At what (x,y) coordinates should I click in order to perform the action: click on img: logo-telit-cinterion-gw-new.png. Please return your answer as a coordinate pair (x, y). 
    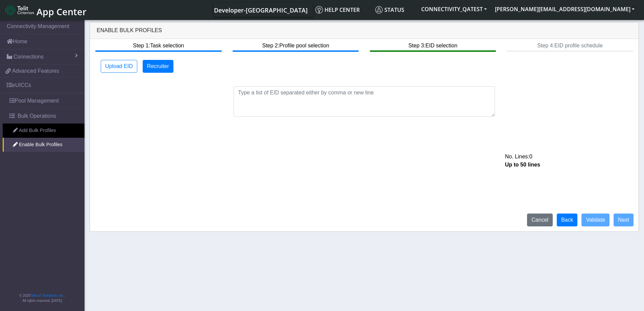
    Looking at the image, I should click on (19, 10).